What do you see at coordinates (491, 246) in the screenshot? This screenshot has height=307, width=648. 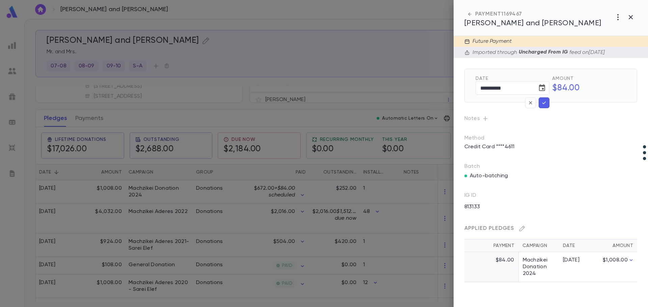 I see `th: Payment` at bounding box center [491, 246].